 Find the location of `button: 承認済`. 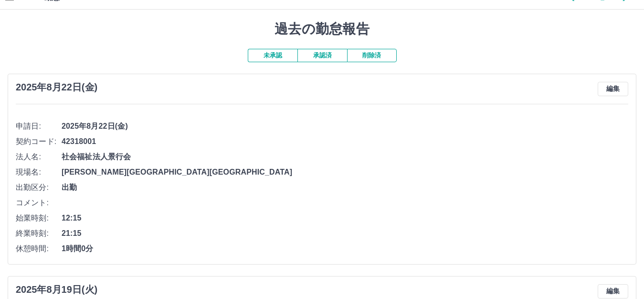

button: 承認済 is located at coordinates (323, 55).